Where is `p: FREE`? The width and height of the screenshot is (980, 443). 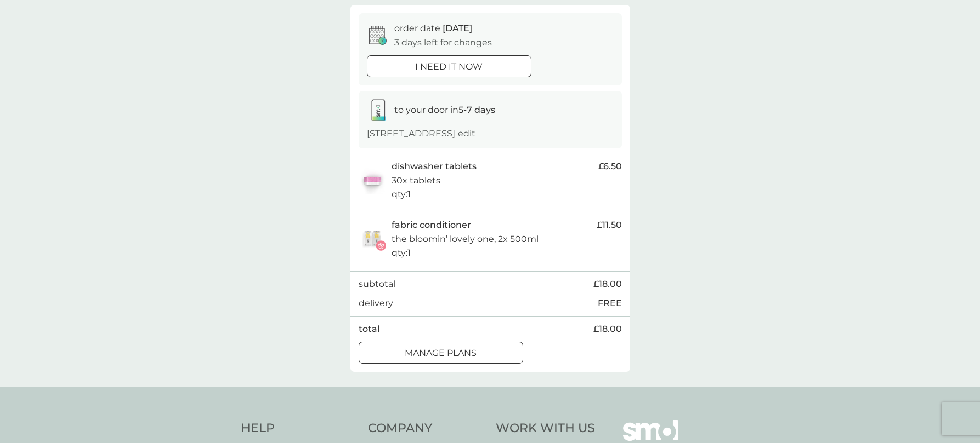
p: FREE is located at coordinates (610, 304).